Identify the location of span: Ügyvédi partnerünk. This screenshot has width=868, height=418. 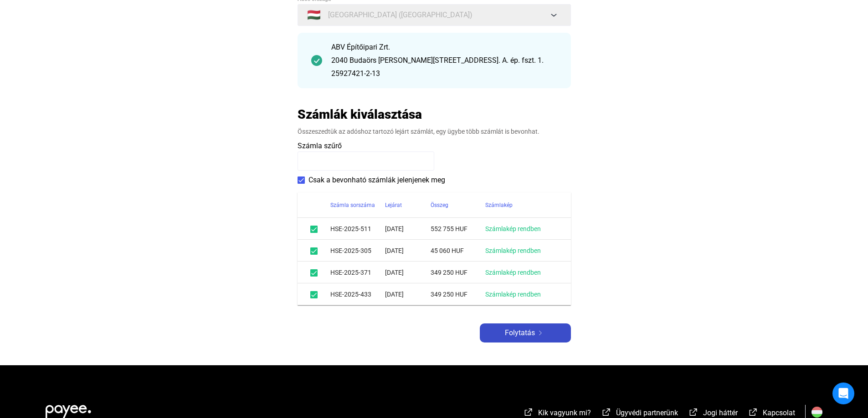
(647, 413).